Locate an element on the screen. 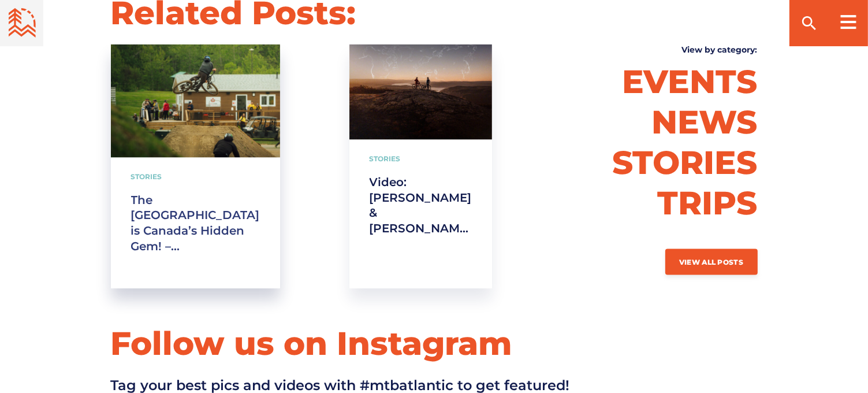 The width and height of the screenshot is (868, 393). a: View all posts is located at coordinates (712, 262).